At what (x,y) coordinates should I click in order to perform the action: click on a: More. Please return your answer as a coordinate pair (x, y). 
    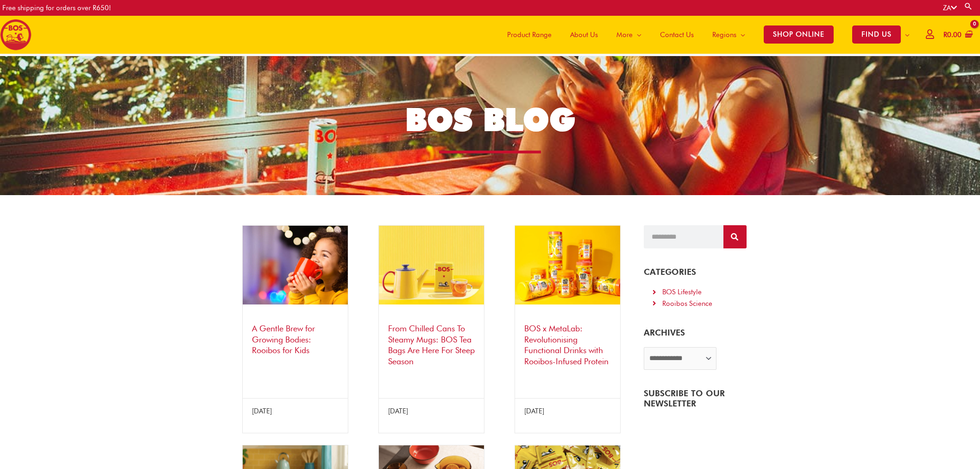
    Looking at the image, I should click on (629, 34).